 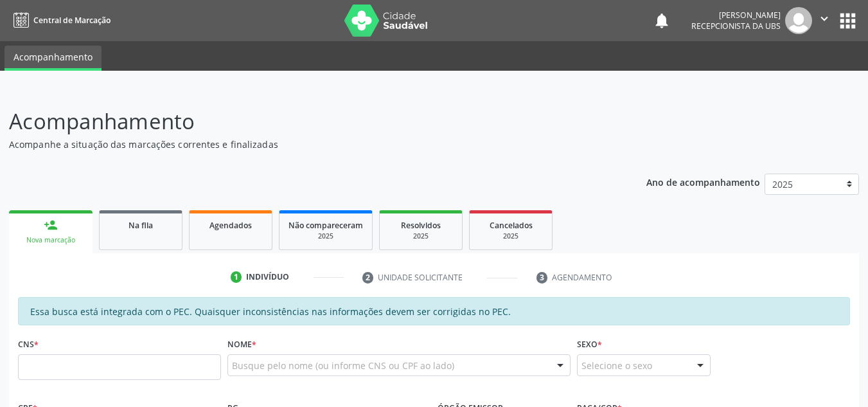 I want to click on span: Resolvidos, so click(x=420, y=225).